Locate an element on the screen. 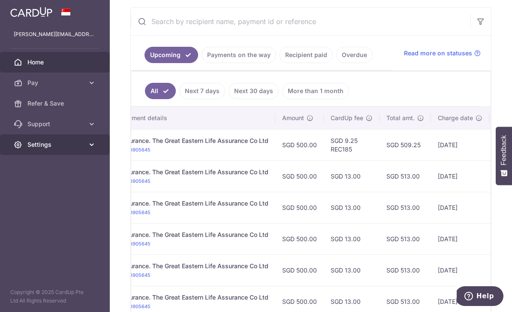 Image resolution: width=512 pixels, height=312 pixels. span: Read more on statuses is located at coordinates (438, 53).